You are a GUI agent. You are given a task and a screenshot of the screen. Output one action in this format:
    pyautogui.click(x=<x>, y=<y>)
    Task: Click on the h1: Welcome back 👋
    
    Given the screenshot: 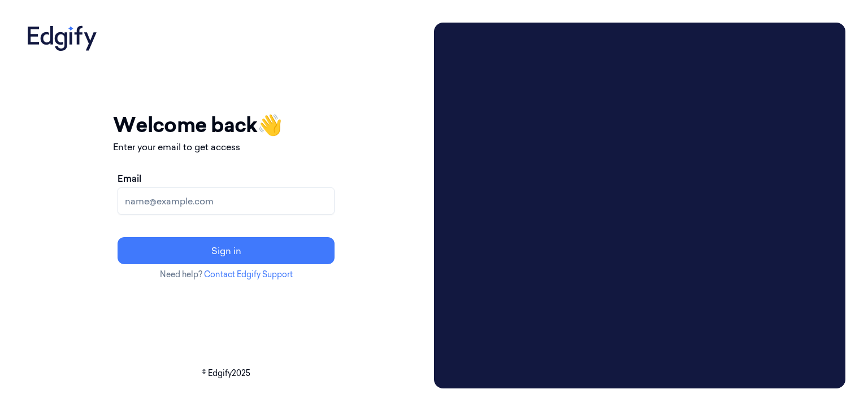 What is the action you would take?
    pyautogui.click(x=226, y=125)
    